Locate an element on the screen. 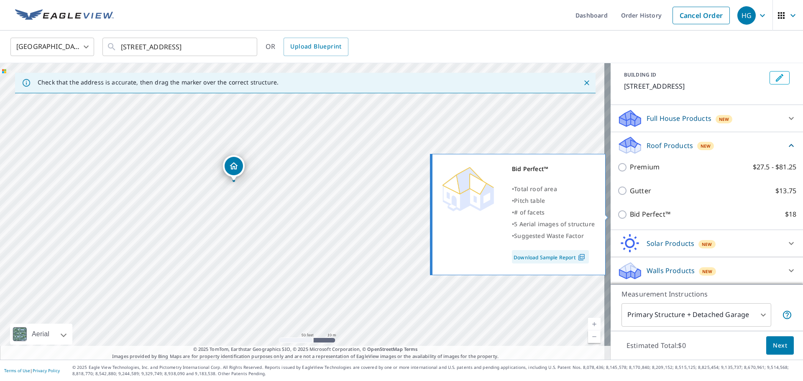 This screenshot has width=803, height=381. img: EV Logo is located at coordinates (64, 15).